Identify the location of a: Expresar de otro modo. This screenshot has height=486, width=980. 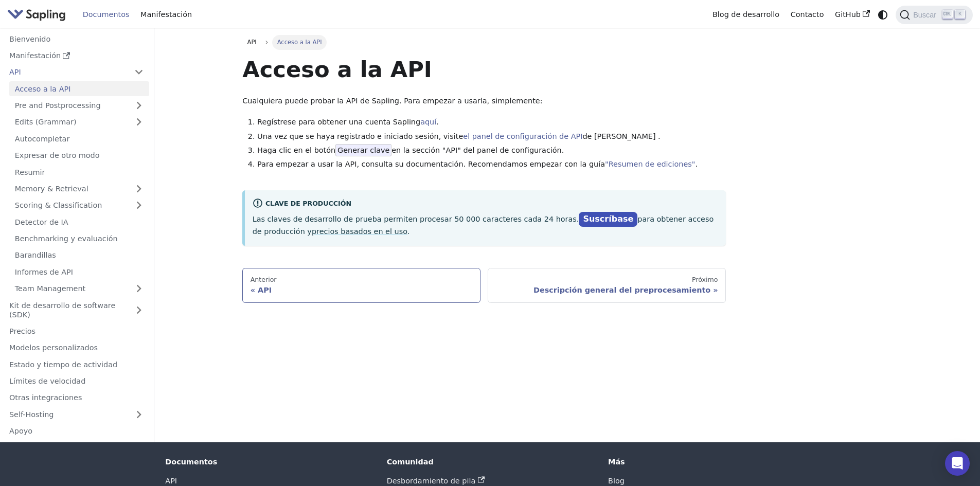
(79, 156).